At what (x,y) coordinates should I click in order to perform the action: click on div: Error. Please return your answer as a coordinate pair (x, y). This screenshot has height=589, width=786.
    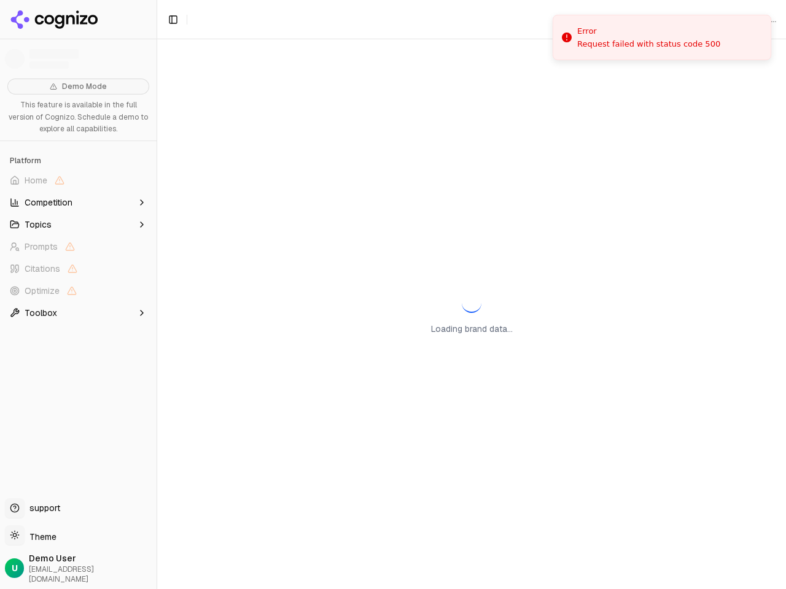
    Looking at the image, I should click on (648, 31).